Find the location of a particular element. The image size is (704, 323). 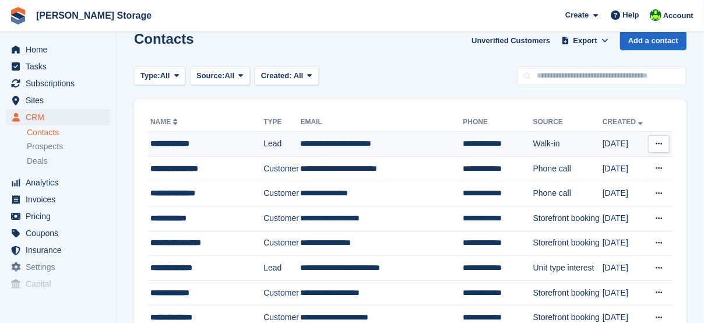

th: Phone is located at coordinates (498, 122).